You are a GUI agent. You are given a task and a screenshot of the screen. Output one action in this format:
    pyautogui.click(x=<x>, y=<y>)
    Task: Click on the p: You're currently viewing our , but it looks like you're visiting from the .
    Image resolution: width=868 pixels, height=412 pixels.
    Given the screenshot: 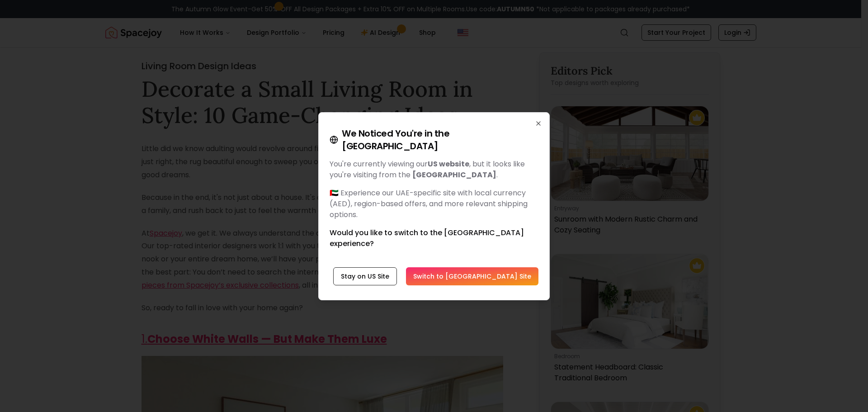 What is the action you would take?
    pyautogui.click(x=434, y=170)
    